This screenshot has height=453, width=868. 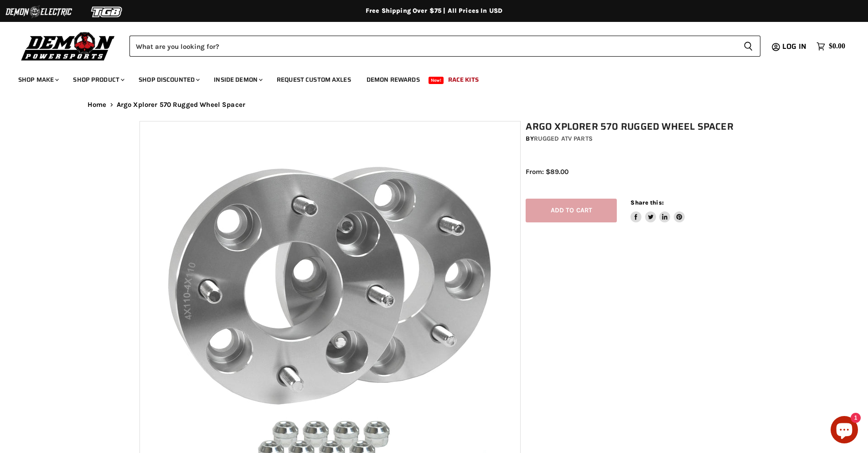 What do you see at coordinates (68, 46) in the screenshot?
I see `img: Demon Powersports` at bounding box center [68, 46].